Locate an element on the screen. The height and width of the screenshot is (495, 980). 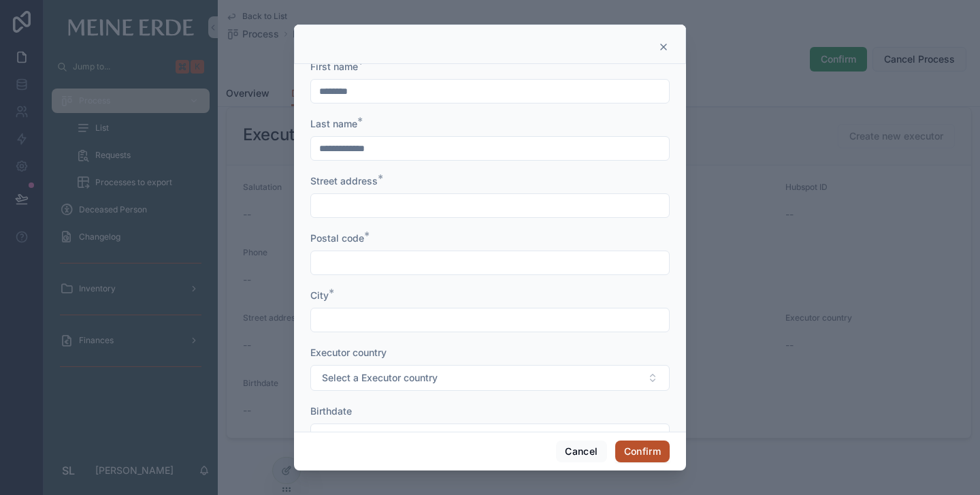
span: Postal code is located at coordinates (337, 238).